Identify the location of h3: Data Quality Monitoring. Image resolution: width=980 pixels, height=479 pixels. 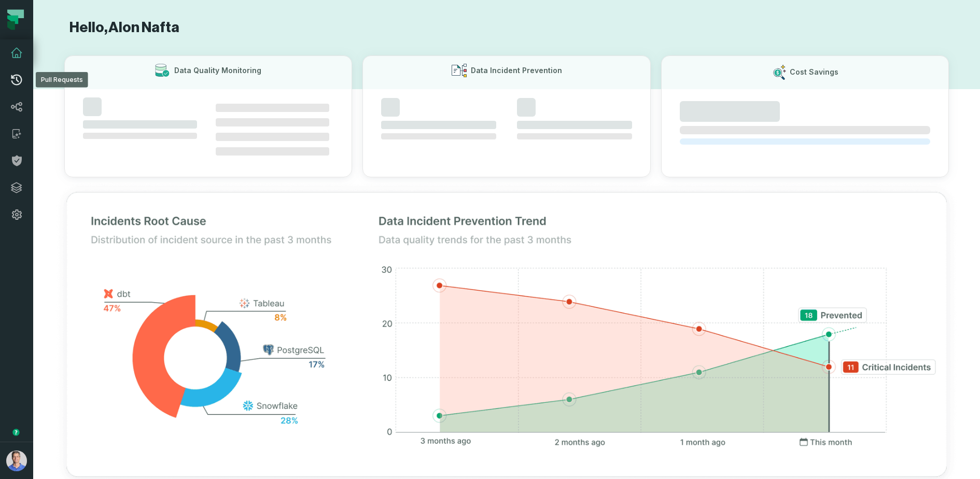
(218, 70).